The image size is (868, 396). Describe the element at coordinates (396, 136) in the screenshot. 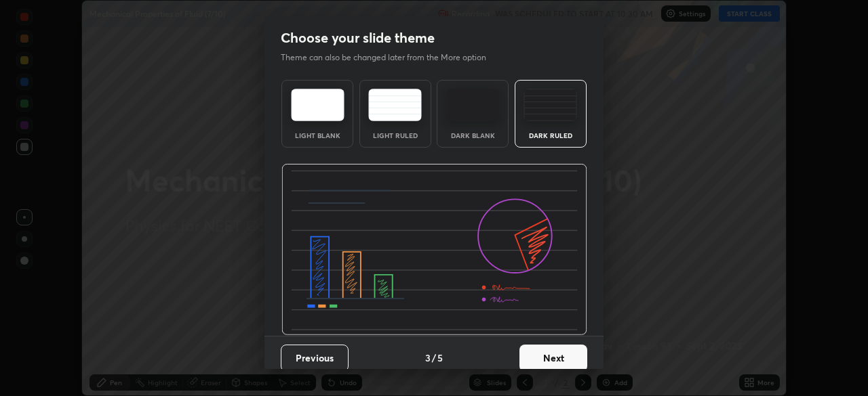

I see `div: Light Ruled` at that location.